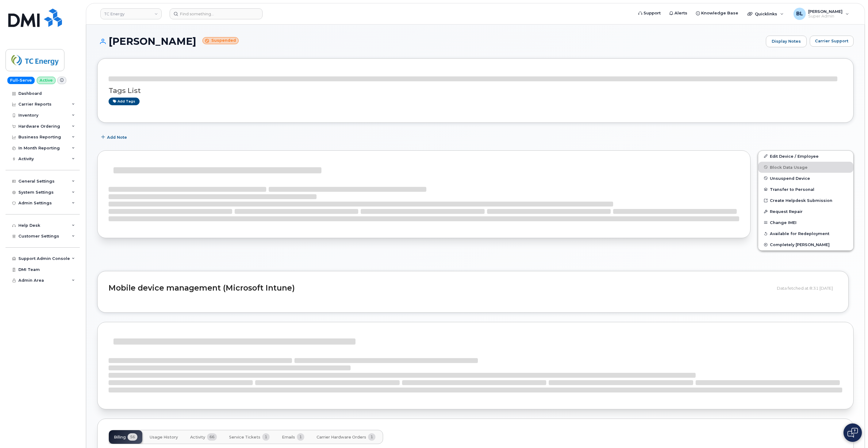 Image resolution: width=868 pixels, height=448 pixels. What do you see at coordinates (790, 178) in the screenshot?
I see `span: Unsuspend Device` at bounding box center [790, 178].